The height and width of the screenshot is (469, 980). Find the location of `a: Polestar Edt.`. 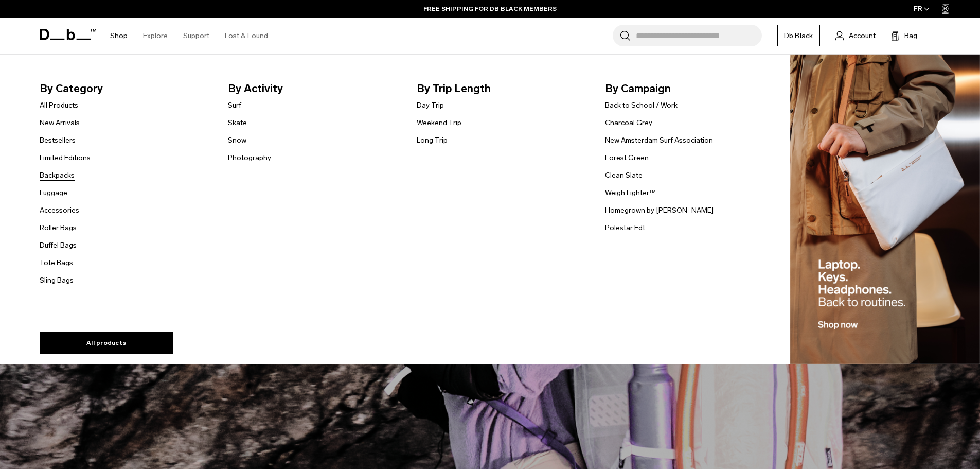

a: Polestar Edt. is located at coordinates (626, 228).